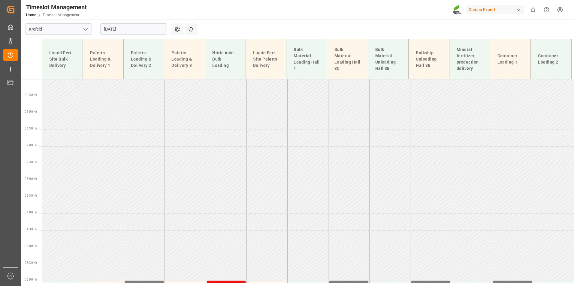 The image size is (574, 286). I want to click on span: 04:00 Hr, so click(31, 213).